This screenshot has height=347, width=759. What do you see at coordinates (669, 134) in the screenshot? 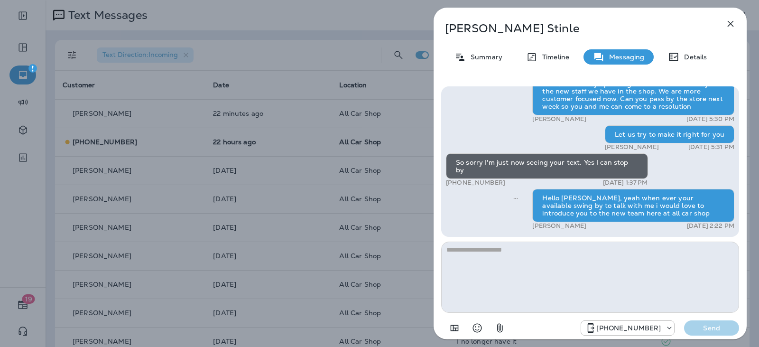
I see `div: Let us try to make it right for you` at bounding box center [669, 134].